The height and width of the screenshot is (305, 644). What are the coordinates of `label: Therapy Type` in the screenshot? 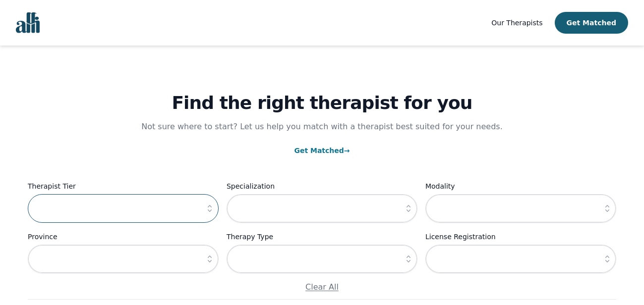 It's located at (322, 237).